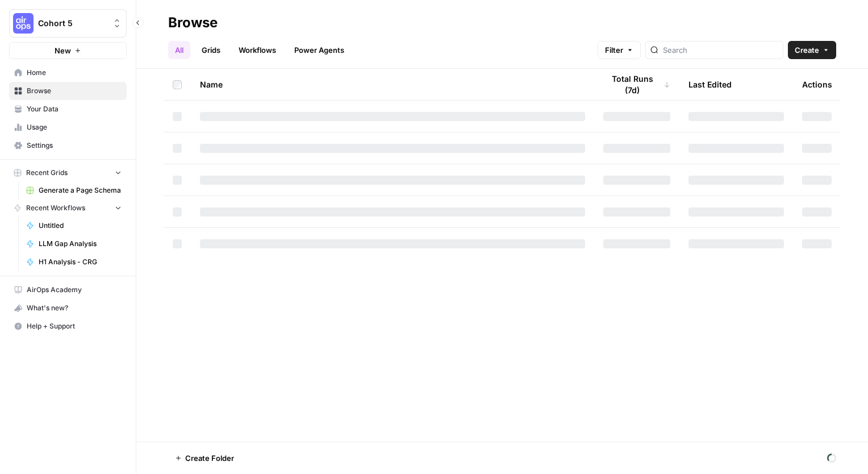 The width and height of the screenshot is (868, 474). Describe the element at coordinates (80, 225) in the screenshot. I see `span: Untitled` at that location.